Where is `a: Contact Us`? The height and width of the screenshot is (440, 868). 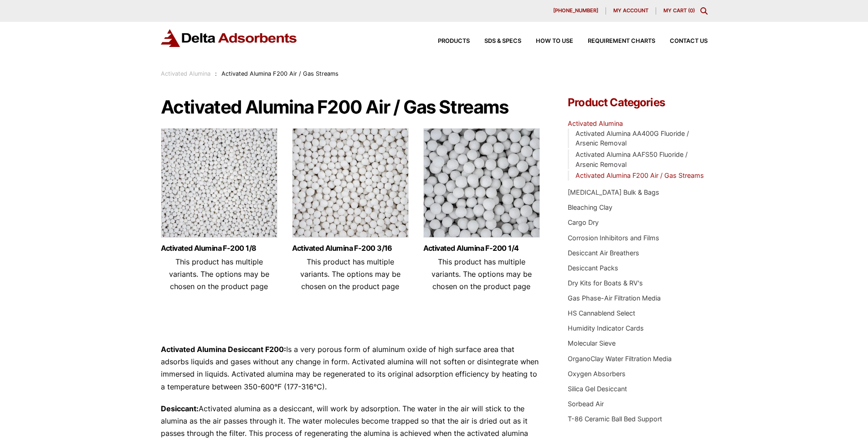
a: Contact Us is located at coordinates (681, 41).